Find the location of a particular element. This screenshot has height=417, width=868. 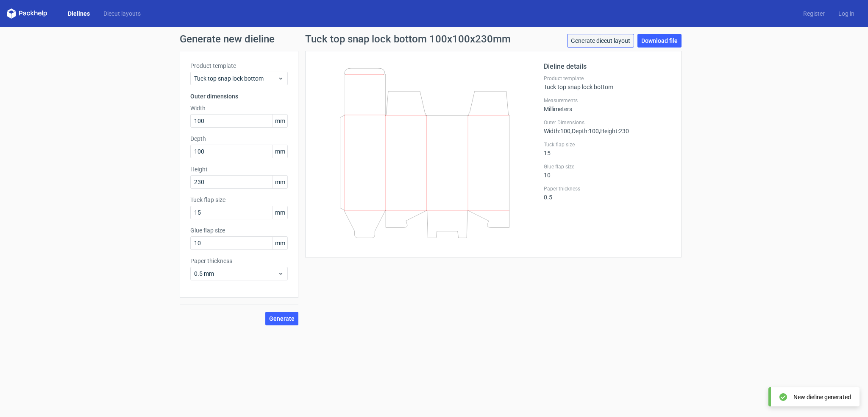

button: Generate is located at coordinates (282, 318).